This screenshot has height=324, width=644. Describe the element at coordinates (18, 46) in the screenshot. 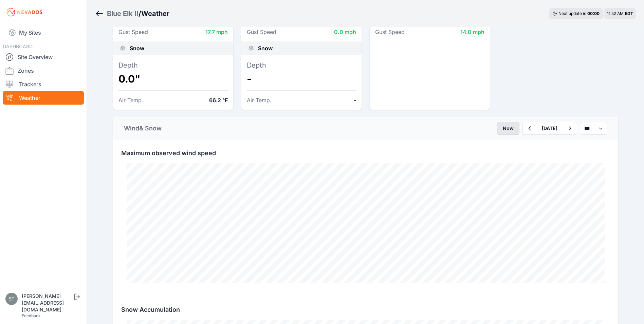

I see `span: DASHBOARD` at that location.